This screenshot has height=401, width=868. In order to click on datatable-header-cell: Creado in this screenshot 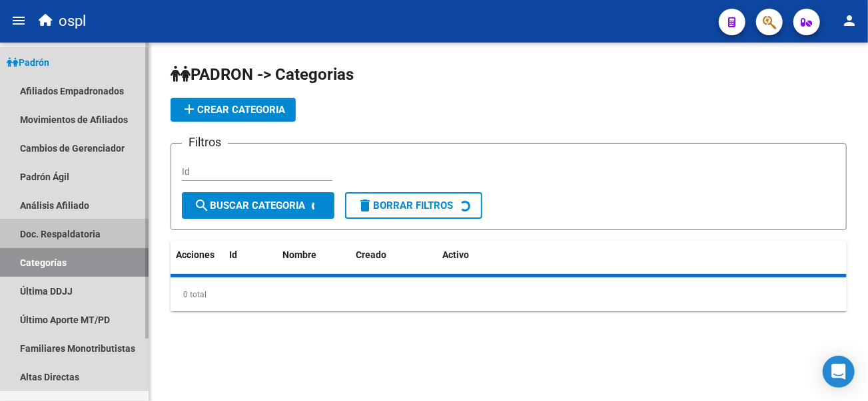, I will do `click(393, 255)`.